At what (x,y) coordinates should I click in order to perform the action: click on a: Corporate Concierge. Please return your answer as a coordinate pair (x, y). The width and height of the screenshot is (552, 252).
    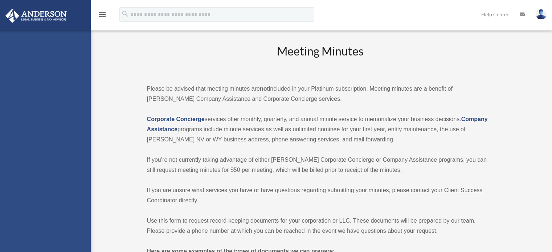
    Looking at the image, I should click on (176, 119).